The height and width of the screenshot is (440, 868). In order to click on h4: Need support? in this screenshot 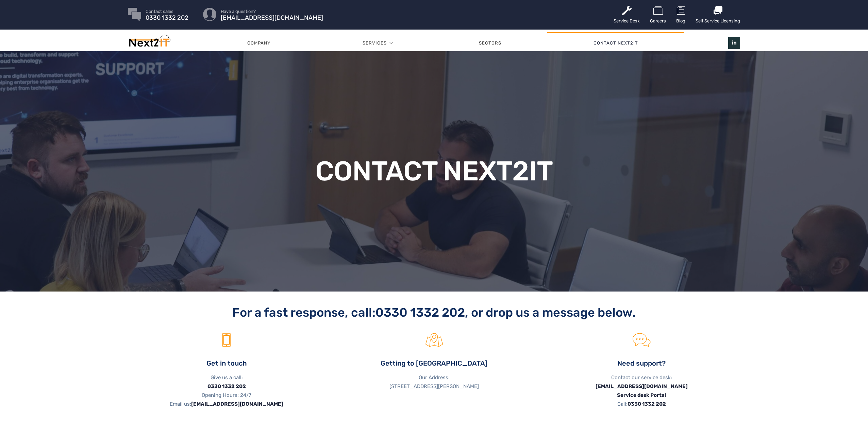, I will do `click(641, 363)`.